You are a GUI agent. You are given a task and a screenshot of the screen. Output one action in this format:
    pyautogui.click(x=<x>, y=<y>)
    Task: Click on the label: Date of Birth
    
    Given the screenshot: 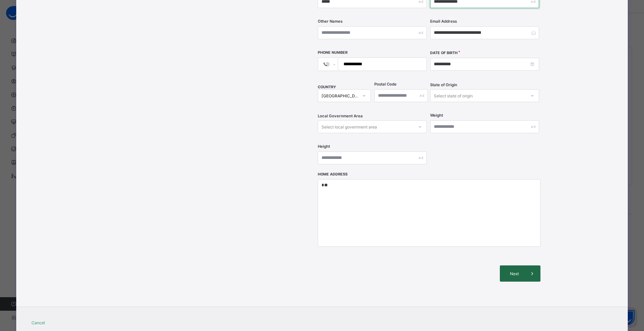 What is the action you would take?
    pyautogui.click(x=443, y=53)
    